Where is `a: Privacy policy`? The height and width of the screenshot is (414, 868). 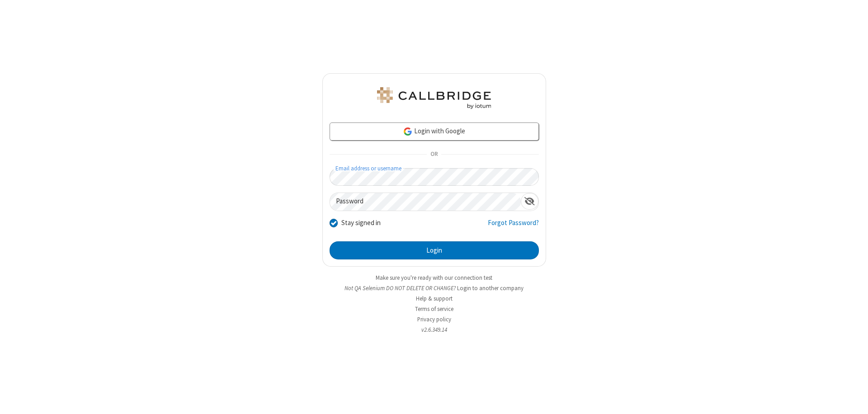 a: Privacy policy is located at coordinates (434, 319).